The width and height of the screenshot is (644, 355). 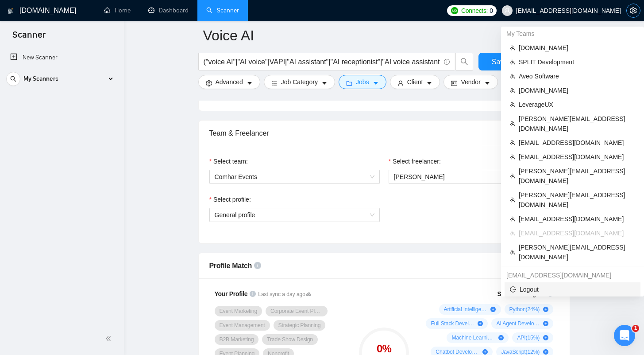 I want to click on span: Save, so click(x=500, y=62).